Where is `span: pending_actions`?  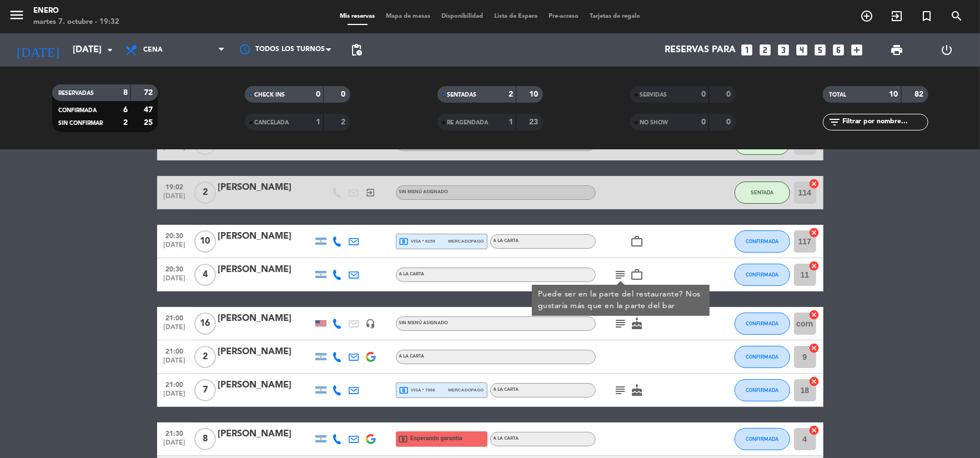 span: pending_actions is located at coordinates (356, 50).